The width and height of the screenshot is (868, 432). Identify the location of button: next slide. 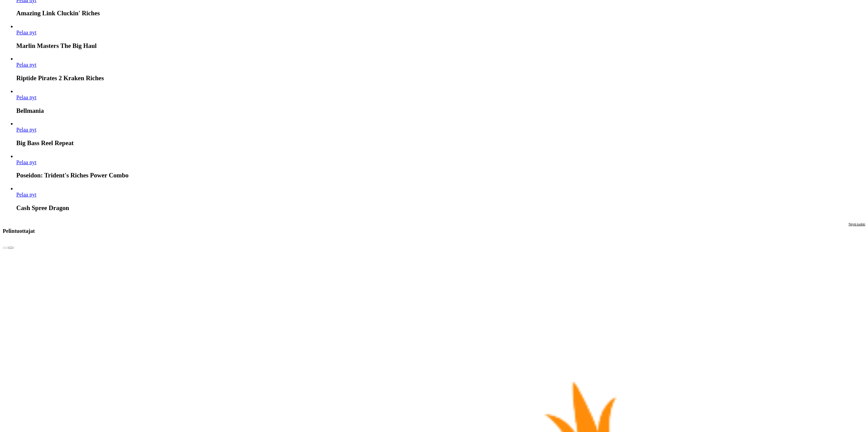
(11, 248).